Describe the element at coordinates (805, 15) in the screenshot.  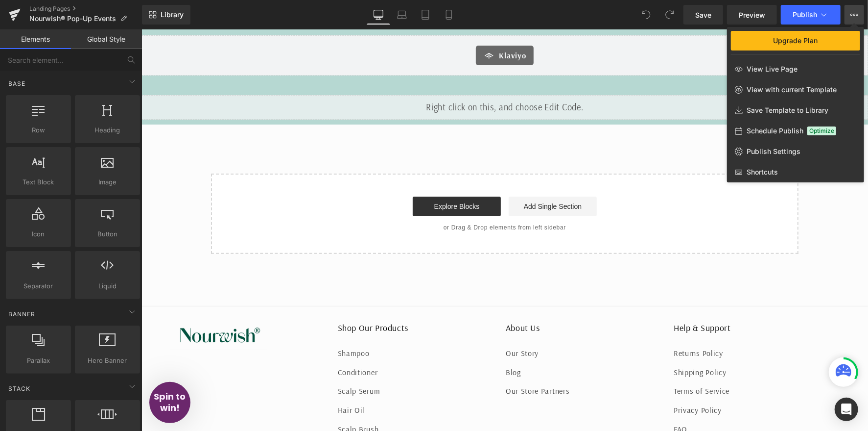
I see `span: Publish` at that location.